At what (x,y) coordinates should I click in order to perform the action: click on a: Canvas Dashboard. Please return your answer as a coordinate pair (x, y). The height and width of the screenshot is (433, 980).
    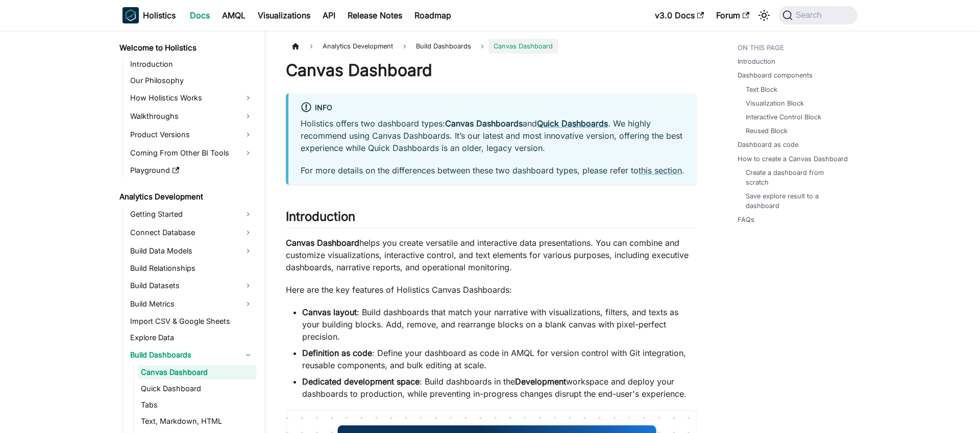
    Looking at the image, I should click on (197, 372).